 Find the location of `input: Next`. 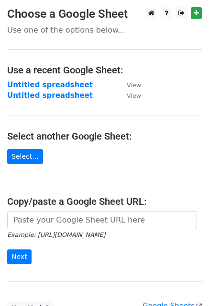

input: Next is located at coordinates (19, 256).